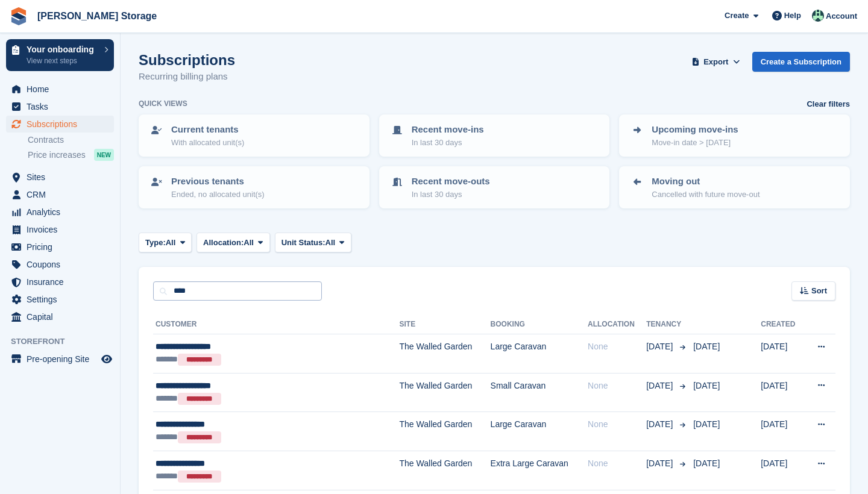 This screenshot has width=868, height=494. I want to click on p: With allocated unit(s), so click(208, 143).